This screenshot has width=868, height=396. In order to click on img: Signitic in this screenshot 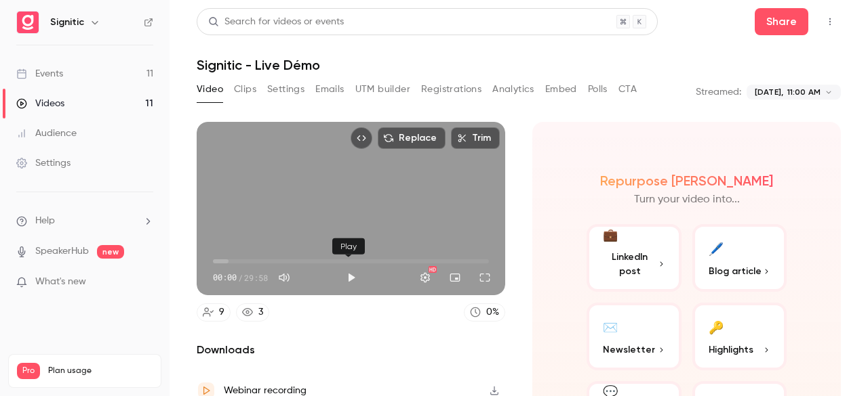, I will do `click(28, 23)`.